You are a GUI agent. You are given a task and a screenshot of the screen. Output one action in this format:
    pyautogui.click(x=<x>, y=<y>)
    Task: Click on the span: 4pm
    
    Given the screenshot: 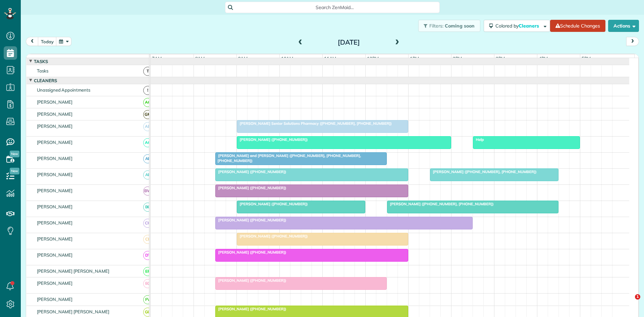 What is the action you would take?
    pyautogui.click(x=543, y=59)
    